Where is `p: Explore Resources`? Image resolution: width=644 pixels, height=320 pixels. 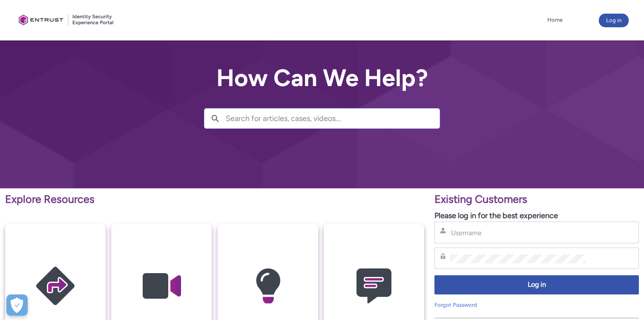
p: Explore Resources is located at coordinates (215, 199).